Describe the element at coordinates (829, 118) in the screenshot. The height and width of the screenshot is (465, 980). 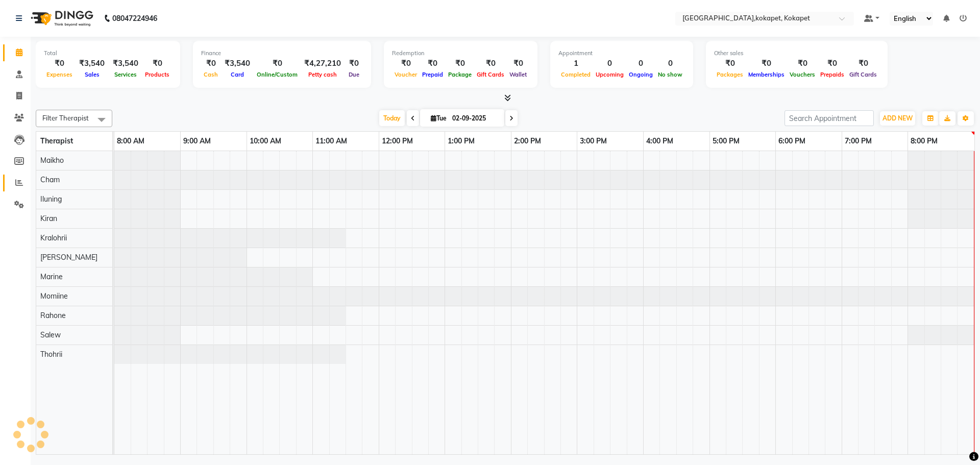
I see `input: Search Appointment` at that location.